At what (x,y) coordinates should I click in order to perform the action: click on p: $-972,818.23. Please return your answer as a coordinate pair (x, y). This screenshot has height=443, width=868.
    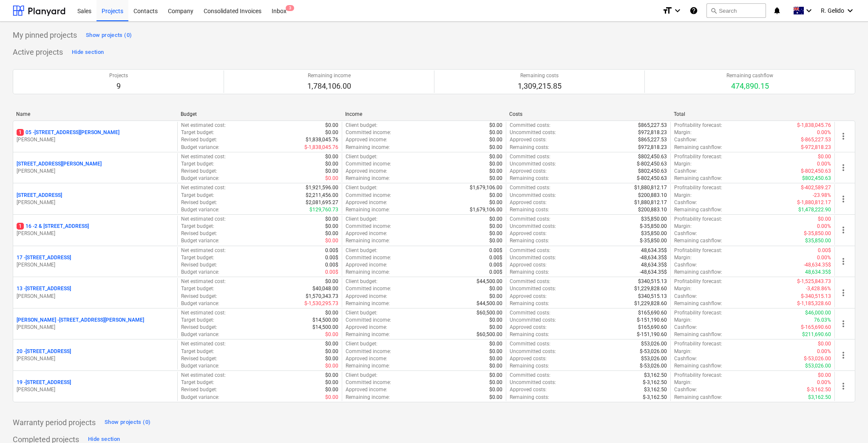
    Looking at the image, I should click on (815, 147).